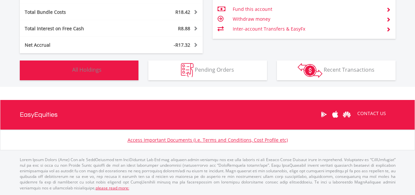 The width and height of the screenshot is (415, 195). I want to click on span: All Holdings, so click(87, 70).